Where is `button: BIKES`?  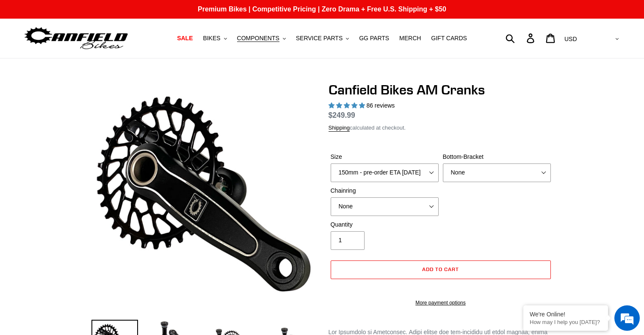 button: BIKES is located at coordinates (214, 38).